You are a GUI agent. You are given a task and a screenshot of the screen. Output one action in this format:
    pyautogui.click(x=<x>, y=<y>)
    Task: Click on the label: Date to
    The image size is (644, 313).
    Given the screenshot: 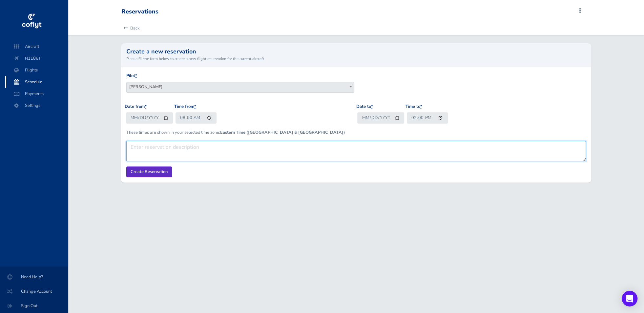 What is the action you would take?
    pyautogui.click(x=364, y=107)
    